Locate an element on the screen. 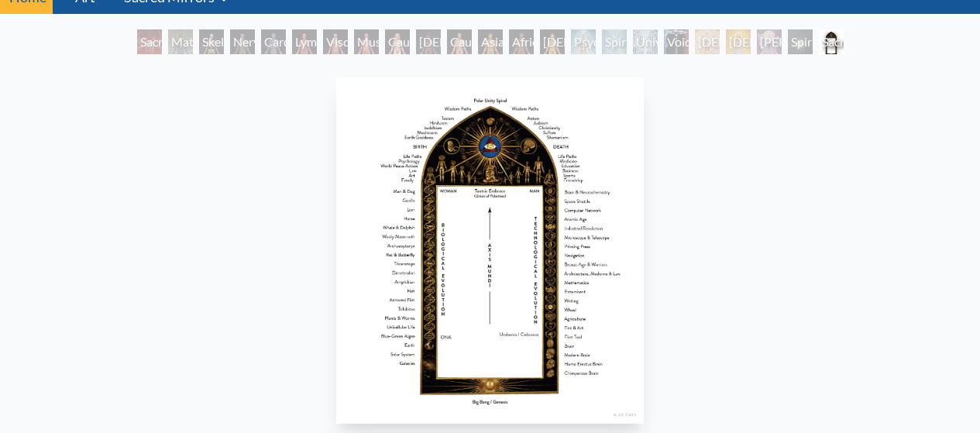 The image size is (980, 433). div: Spiritual Energy System is located at coordinates (614, 42).